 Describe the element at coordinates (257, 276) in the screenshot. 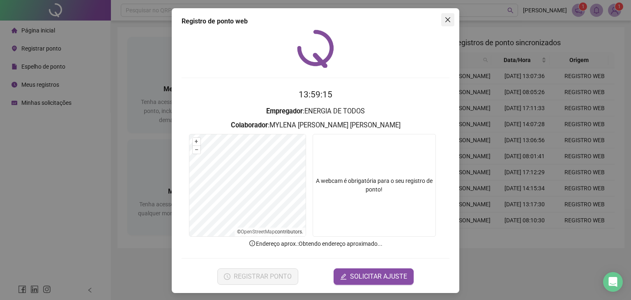

I see `button: REGISTRAR PONTO` at that location.